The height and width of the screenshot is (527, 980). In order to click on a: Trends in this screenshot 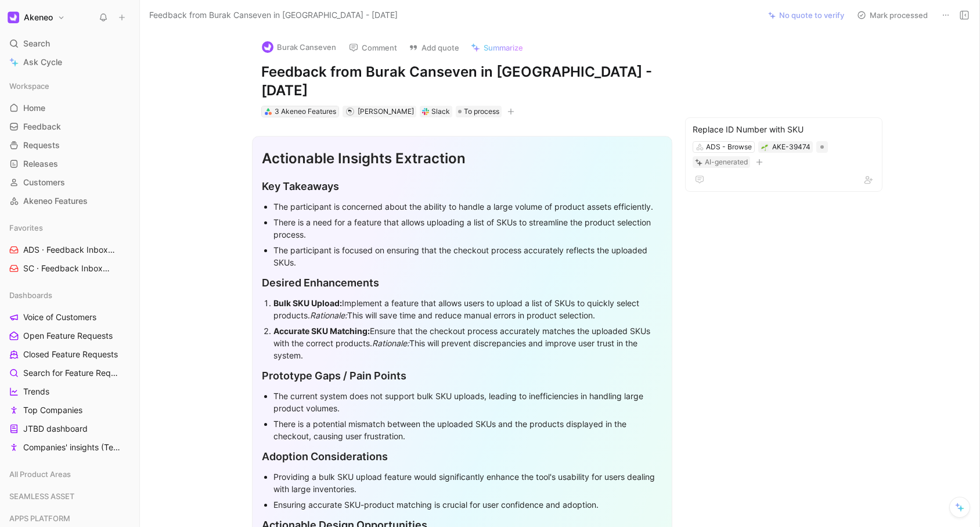, I will do `click(70, 392)`.